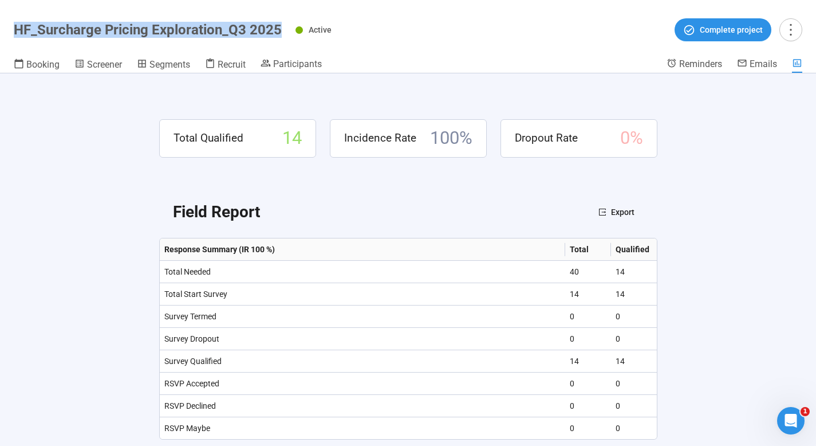 Image resolution: width=816 pixels, height=446 pixels. Describe the element at coordinates (37, 65) in the screenshot. I see `a: Booking` at that location.